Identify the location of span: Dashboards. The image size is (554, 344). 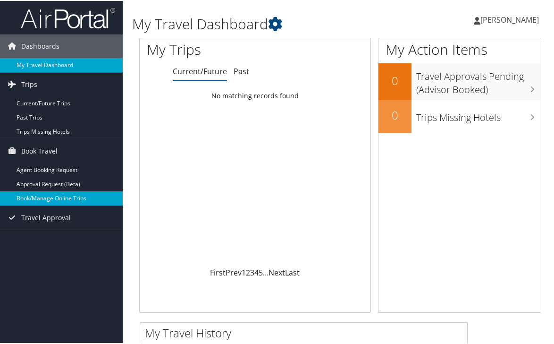
(40, 45).